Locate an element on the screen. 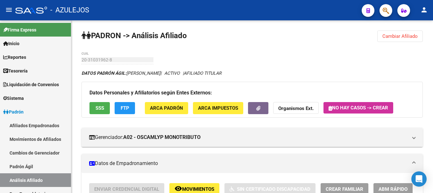  strong: A02 - OSCAMLYP MONOTRIBUTO is located at coordinates (162, 137).